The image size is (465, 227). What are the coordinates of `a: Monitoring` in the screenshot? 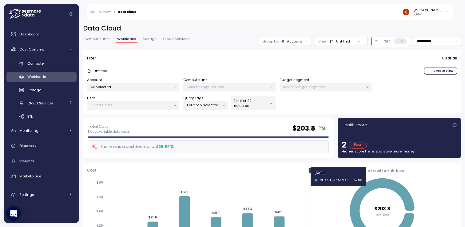 It's located at (42, 130).